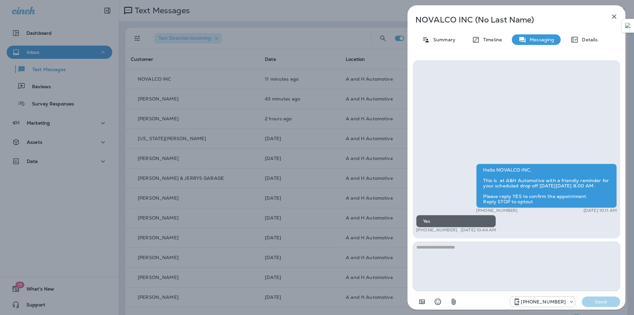 This screenshot has height=315, width=634. I want to click on p: NOVALCO INC (No Last Name), so click(506, 20).